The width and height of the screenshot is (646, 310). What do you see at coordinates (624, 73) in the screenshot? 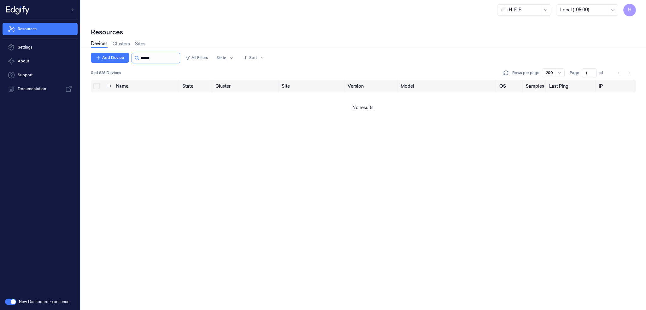
I see `nav: pagination` at bounding box center [624, 73].